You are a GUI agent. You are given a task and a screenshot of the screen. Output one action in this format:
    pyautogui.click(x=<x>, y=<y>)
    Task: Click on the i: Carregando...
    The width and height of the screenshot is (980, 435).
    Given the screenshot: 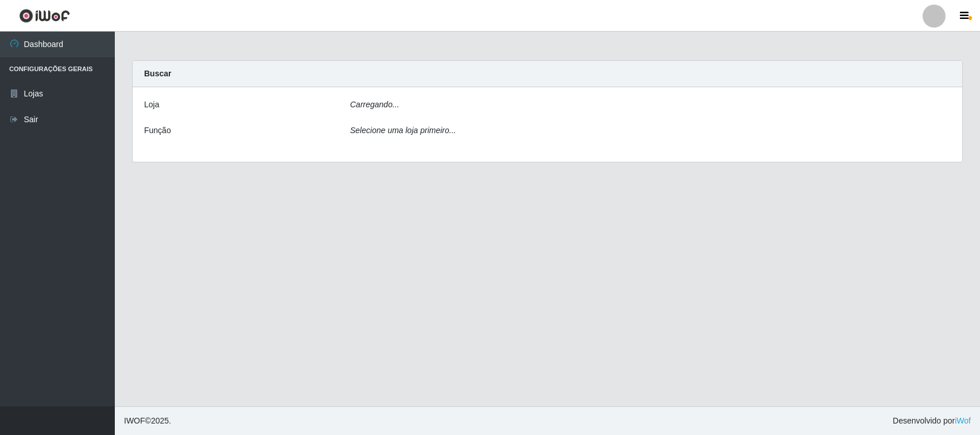 What is the action you would take?
    pyautogui.click(x=375, y=105)
    